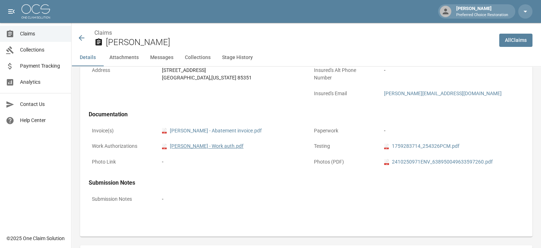 This screenshot has height=248, width=541. What do you see at coordinates (121, 199) in the screenshot?
I see `p: Submission Notes` at bounding box center [121, 199].